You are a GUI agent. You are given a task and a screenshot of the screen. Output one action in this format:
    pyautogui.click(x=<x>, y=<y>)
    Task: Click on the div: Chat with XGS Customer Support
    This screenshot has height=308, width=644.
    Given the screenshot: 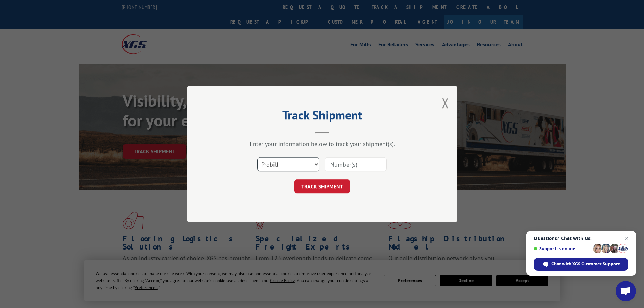 What is the action you would take?
    pyautogui.click(x=581, y=265)
    